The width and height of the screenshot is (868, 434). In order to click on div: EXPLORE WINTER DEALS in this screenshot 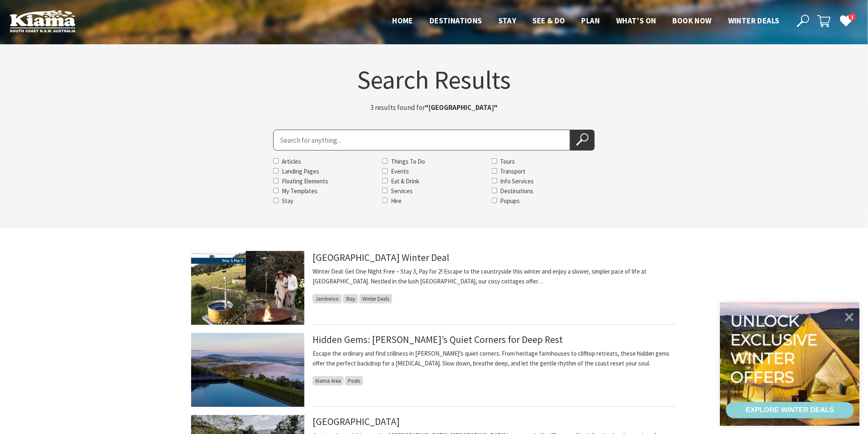, I will do `click(789, 410)`.